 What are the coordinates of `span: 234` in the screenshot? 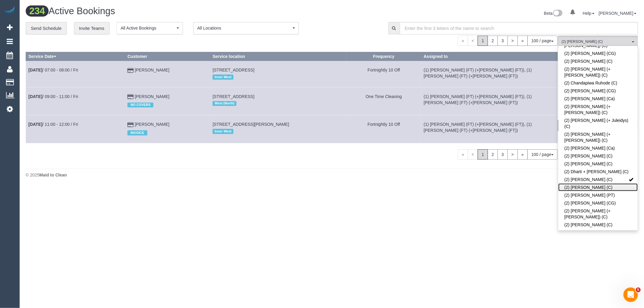 It's located at (37, 11).